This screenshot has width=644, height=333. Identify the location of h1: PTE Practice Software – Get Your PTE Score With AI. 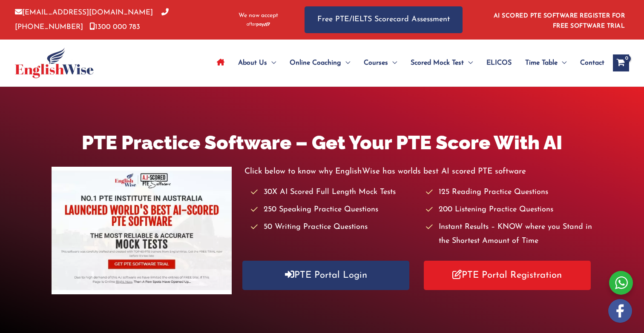
(322, 143).